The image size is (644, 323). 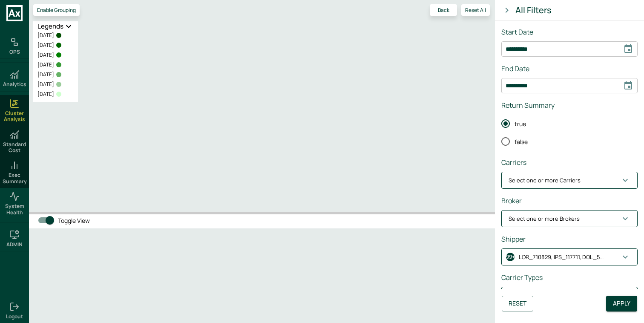 What do you see at coordinates (14, 316) in the screenshot?
I see `span: Logout` at bounding box center [14, 316].